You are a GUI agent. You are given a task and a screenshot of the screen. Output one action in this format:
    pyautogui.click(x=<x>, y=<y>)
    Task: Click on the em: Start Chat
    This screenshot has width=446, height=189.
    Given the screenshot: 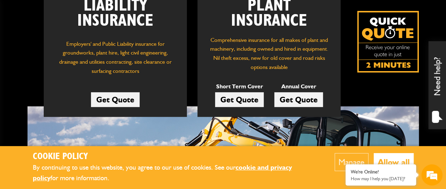 What is the action you would take?
    pyautogui.click(x=112, y=149)
    